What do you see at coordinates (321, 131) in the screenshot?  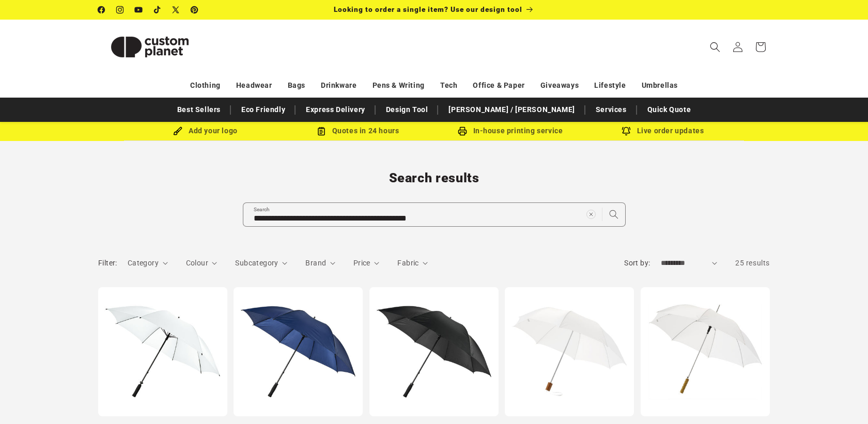 I see `img: Order Updates Icon` at bounding box center [321, 131].